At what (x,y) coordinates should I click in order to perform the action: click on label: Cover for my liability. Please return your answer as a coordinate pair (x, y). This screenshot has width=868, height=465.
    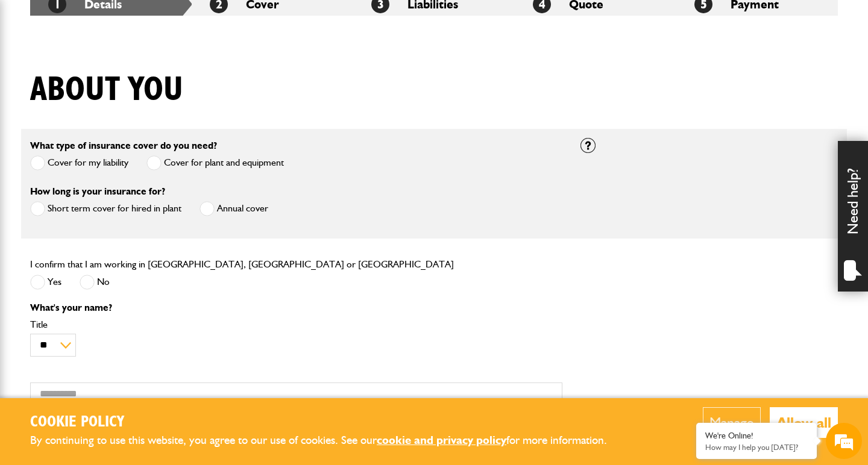
    Looking at the image, I should click on (78, 162).